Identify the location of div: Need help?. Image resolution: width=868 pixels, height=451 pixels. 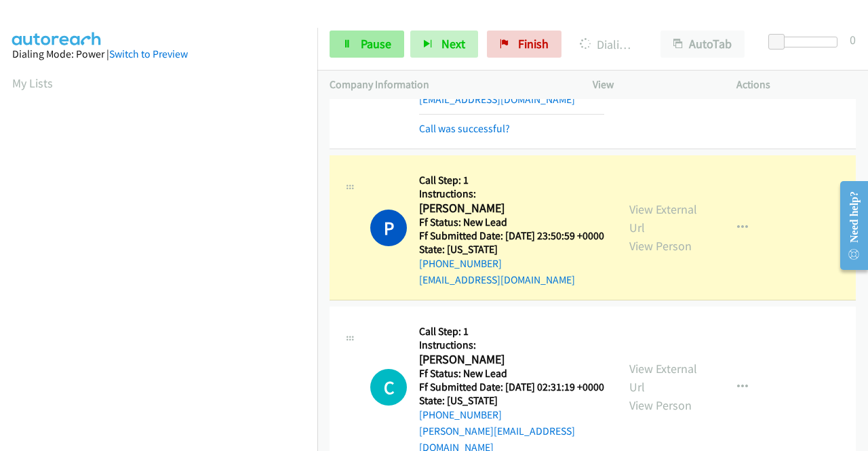
(24, 45).